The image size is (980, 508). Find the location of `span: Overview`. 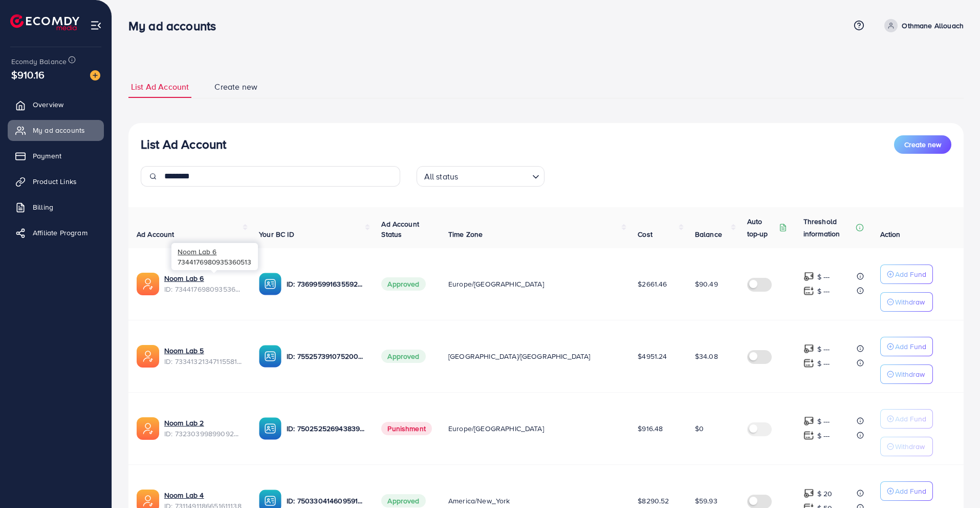

span: Overview is located at coordinates (48, 105).